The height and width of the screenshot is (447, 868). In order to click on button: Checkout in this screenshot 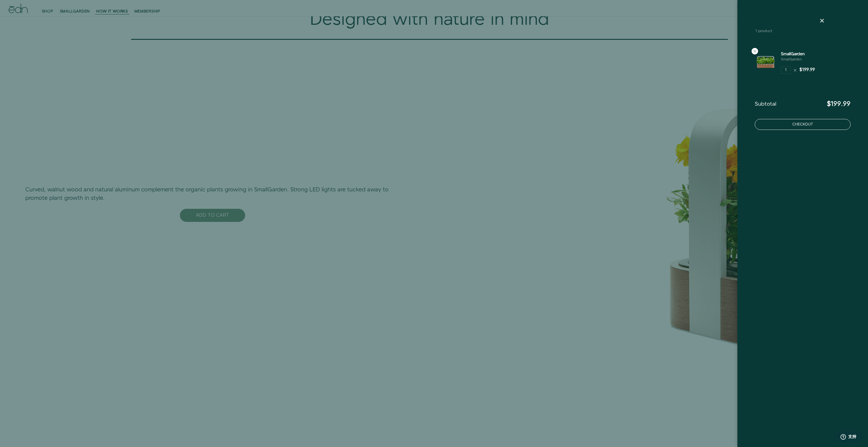, I will do `click(803, 124)`.